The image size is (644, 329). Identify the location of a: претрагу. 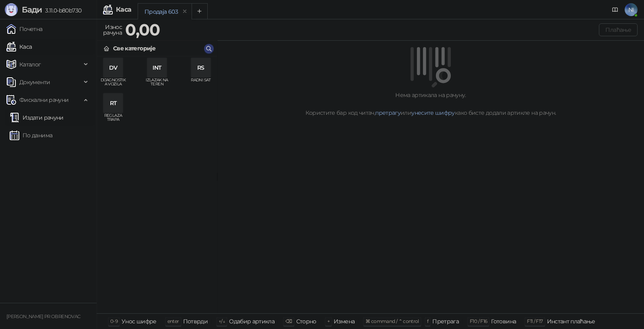
(387, 113).